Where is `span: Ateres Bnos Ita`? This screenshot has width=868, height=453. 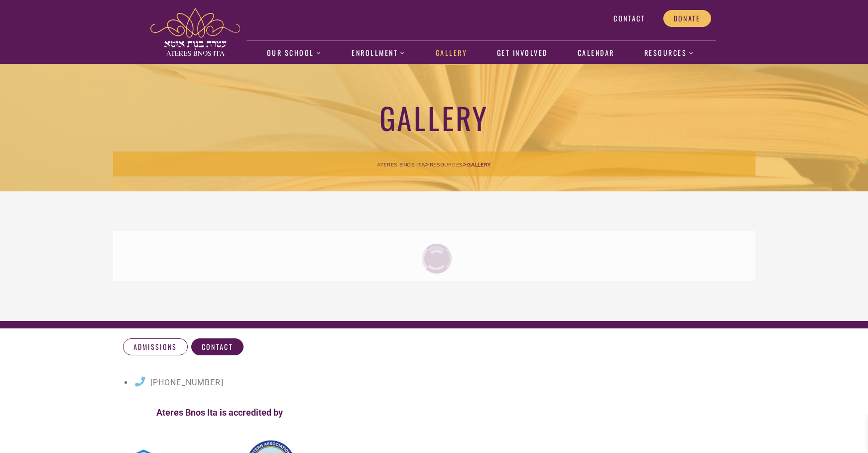 span: Ateres Bnos Ita is located at coordinates (401, 164).